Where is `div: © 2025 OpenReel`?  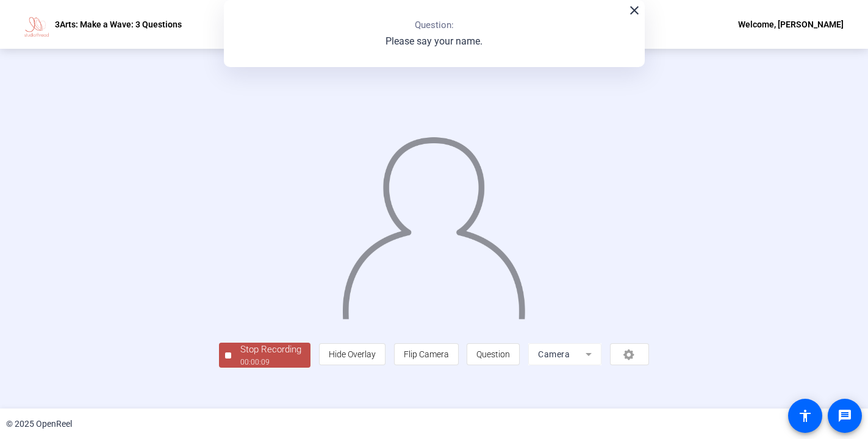
div: © 2025 OpenReel is located at coordinates (39, 424).